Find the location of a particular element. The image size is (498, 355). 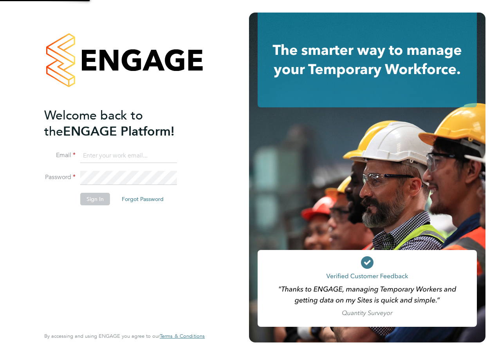

button: Sign In is located at coordinates (95, 199).